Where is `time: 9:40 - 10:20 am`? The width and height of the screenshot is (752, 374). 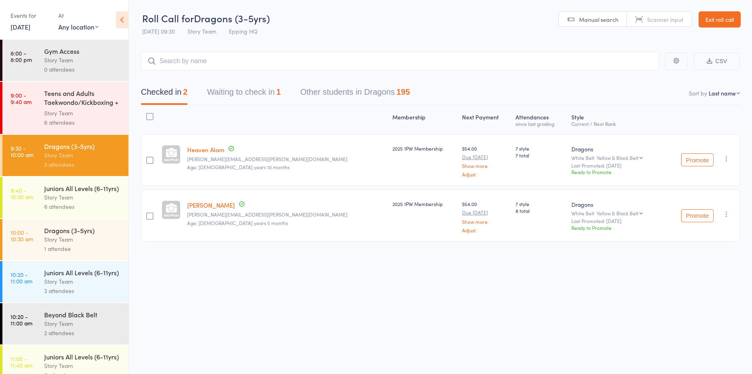
time: 9:40 - 10:20 am is located at coordinates (22, 194).